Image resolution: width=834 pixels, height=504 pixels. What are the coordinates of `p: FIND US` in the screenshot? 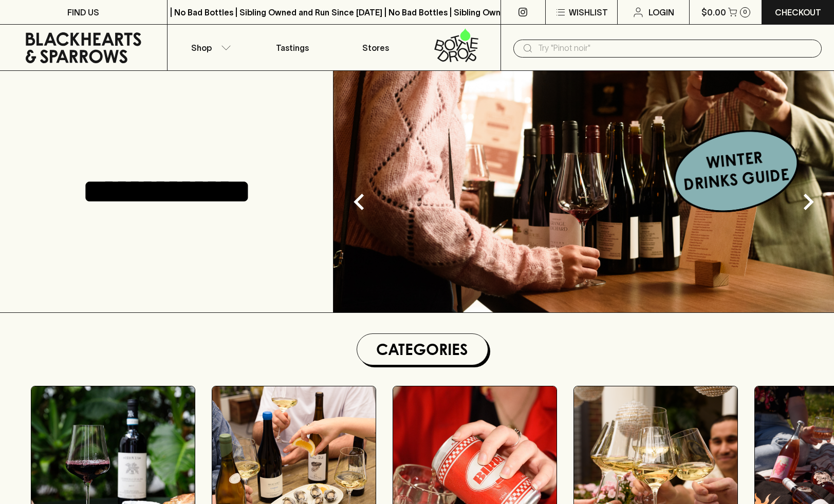 It's located at (83, 12).